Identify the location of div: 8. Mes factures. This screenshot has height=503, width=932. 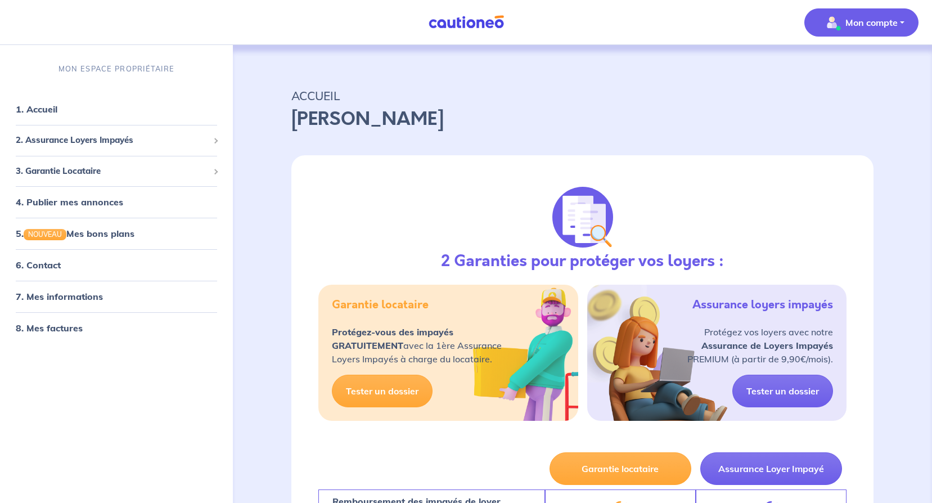
(116, 329).